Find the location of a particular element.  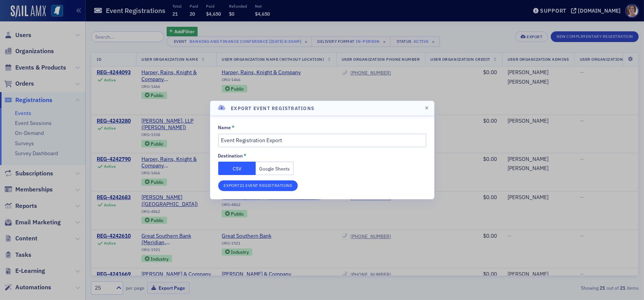

button: CSV is located at coordinates (237, 168).